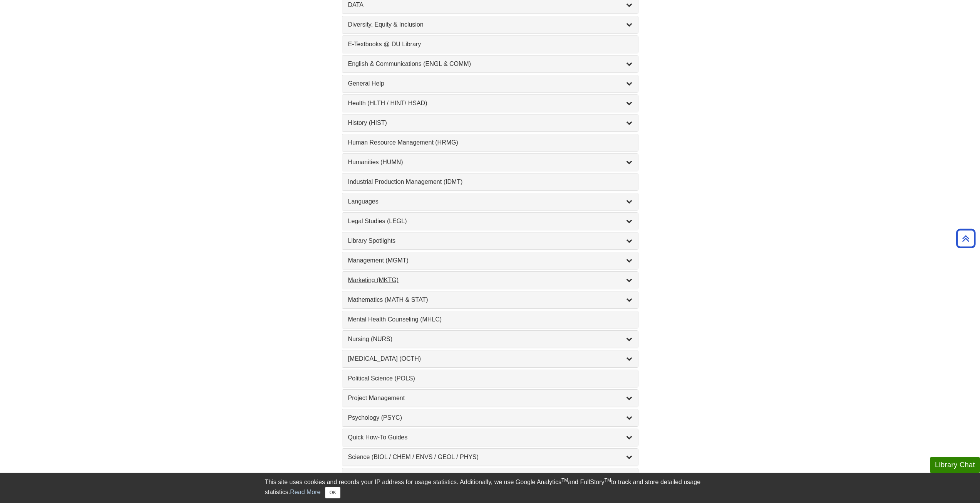 Image resolution: width=980 pixels, height=503 pixels. I want to click on button: Close, so click(332, 493).